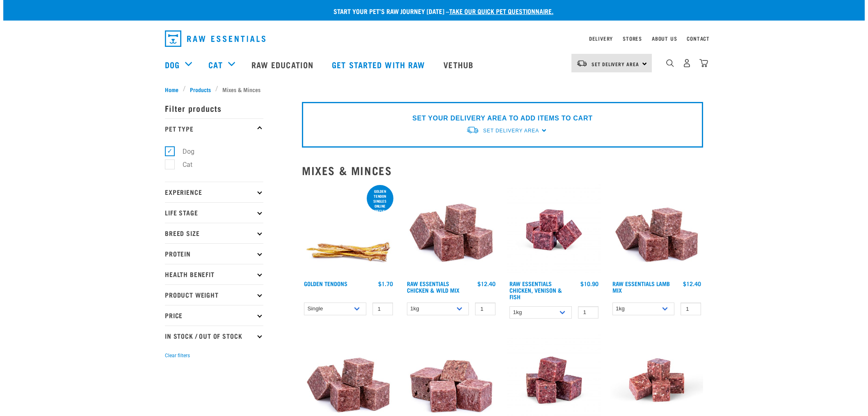 The image size is (868, 416). What do you see at coordinates (642, 287) in the screenshot?
I see `a: Raw Essentials Lamb Mix` at bounding box center [642, 287].